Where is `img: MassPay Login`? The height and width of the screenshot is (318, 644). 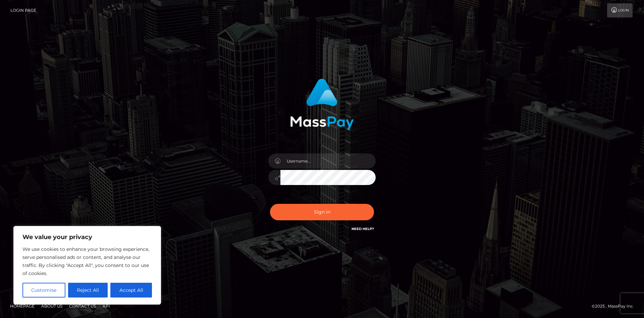 img: MassPay Login is located at coordinates (322, 104).